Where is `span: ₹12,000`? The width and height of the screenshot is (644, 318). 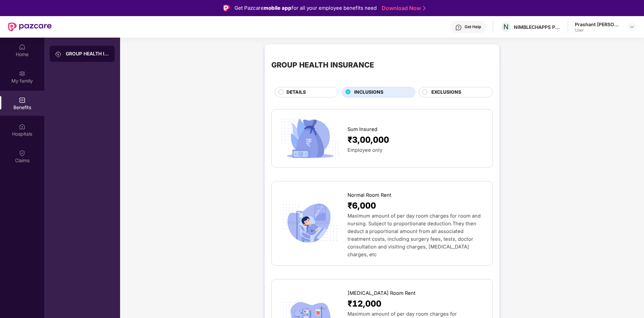
span: ₹12,000 is located at coordinates (364, 303).